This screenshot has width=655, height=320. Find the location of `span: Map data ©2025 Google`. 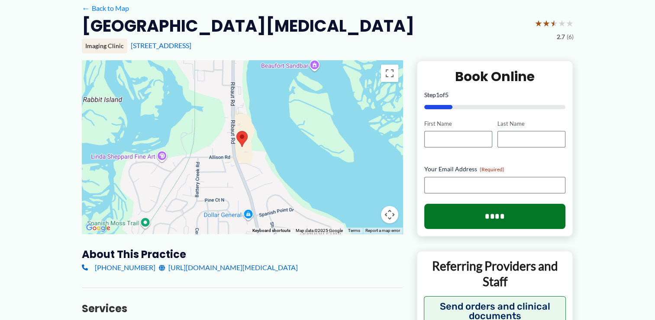

span: Map data ©2025 Google is located at coordinates (319, 230).